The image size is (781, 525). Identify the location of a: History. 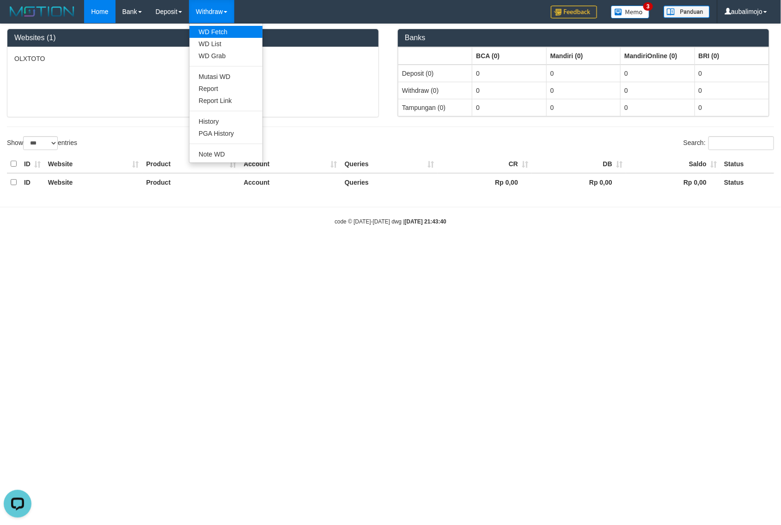
(226, 121).